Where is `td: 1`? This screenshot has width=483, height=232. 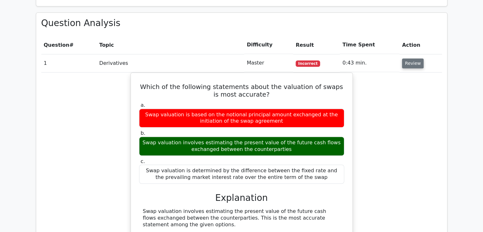 td: 1 is located at coordinates (69, 63).